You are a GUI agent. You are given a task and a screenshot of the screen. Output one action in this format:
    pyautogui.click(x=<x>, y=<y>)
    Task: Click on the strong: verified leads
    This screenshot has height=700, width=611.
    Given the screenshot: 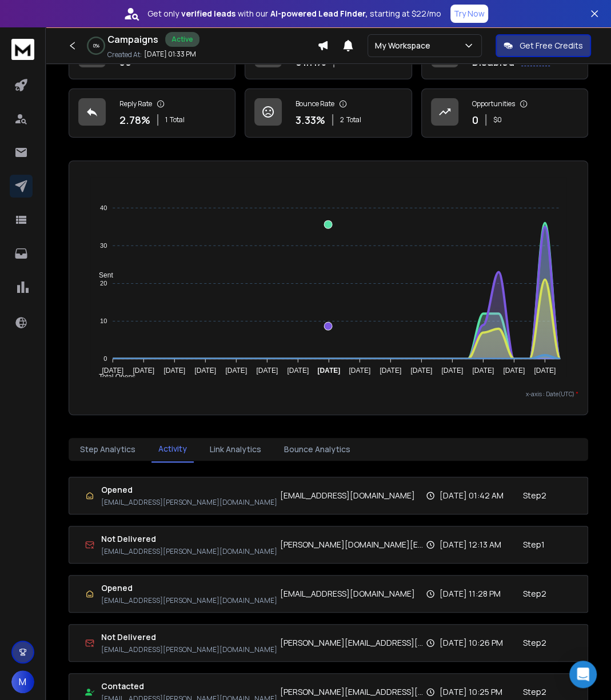 What is the action you would take?
    pyautogui.click(x=208, y=14)
    